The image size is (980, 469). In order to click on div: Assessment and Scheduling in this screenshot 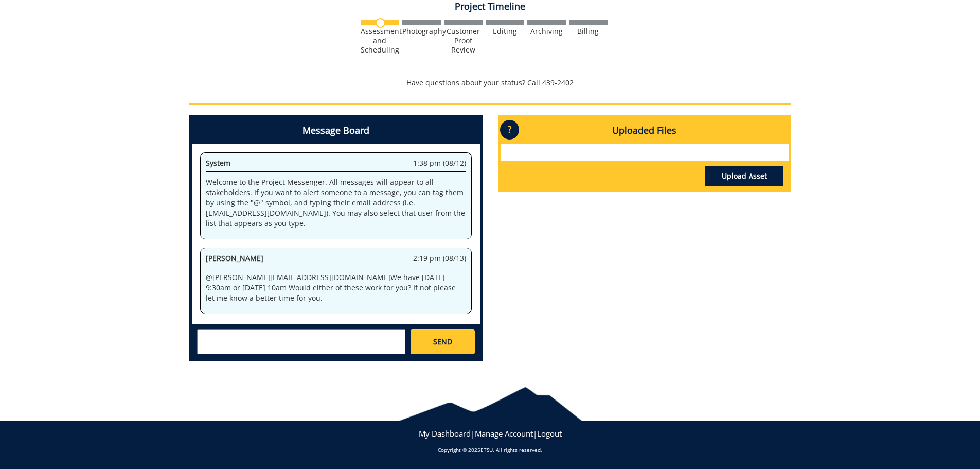, I will do `click(379, 41)`.